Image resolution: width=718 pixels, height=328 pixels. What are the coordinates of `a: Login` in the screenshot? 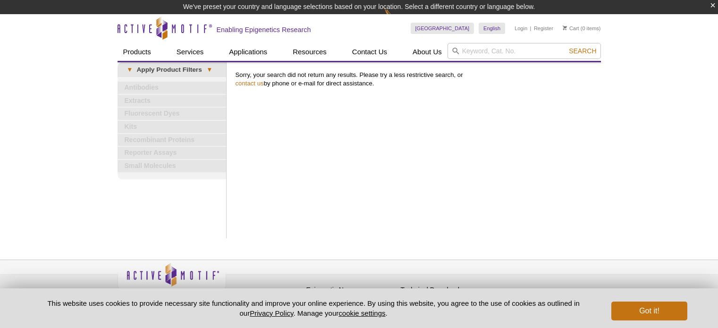 It's located at (521, 28).